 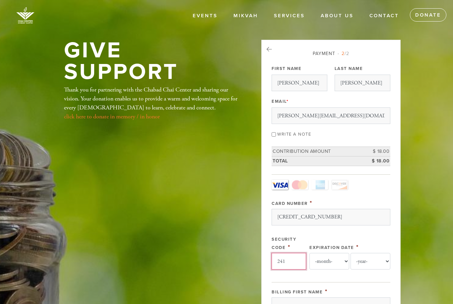 What do you see at coordinates (316, 152) in the screenshot?
I see `td: Contribution Amount` at bounding box center [316, 152].